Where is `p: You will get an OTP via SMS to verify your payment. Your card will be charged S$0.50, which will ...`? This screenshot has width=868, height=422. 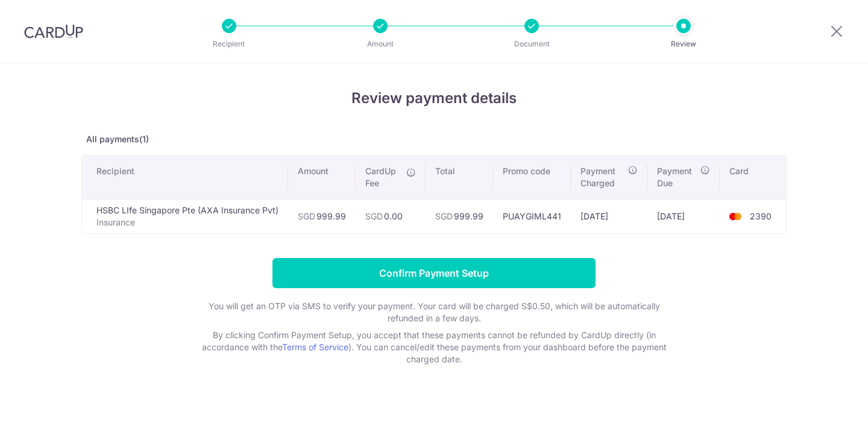
p: You will get an OTP via SMS to verify your payment. Your card will be charged S$0.50, which will ... is located at coordinates (434, 312).